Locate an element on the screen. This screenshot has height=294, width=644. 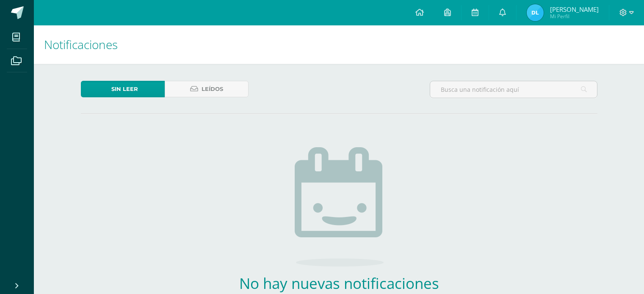
span: Sin leer is located at coordinates (124, 89).